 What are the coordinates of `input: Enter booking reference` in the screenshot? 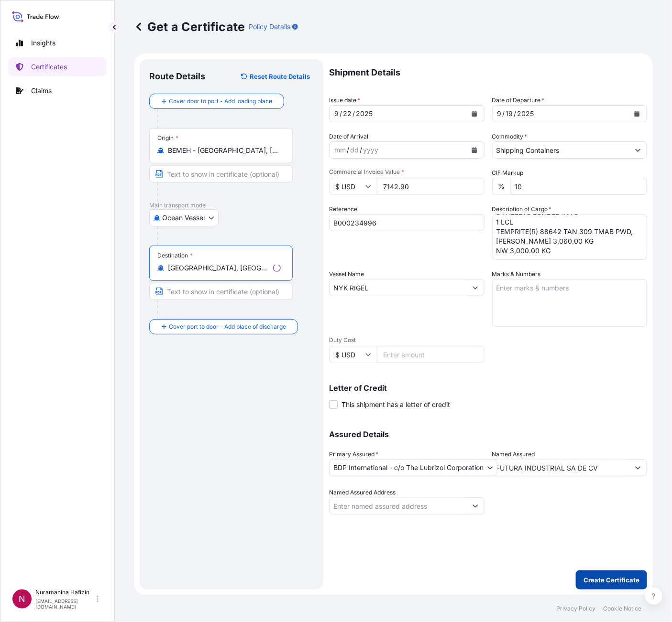 It's located at (407, 223).